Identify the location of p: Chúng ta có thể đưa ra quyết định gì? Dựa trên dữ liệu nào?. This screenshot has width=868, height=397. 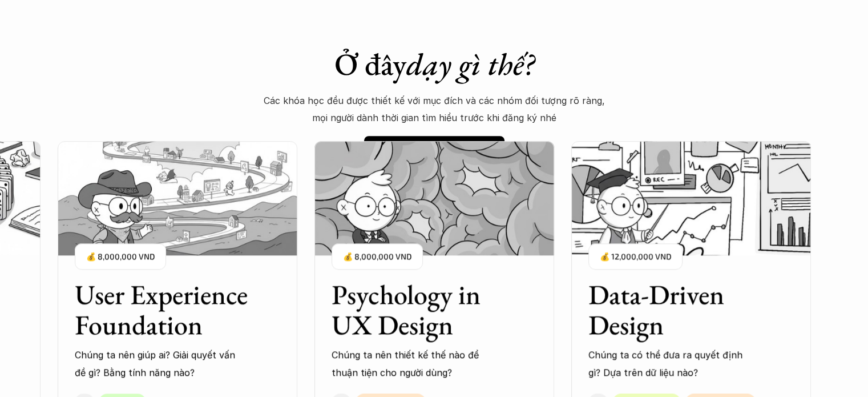
(671, 363).